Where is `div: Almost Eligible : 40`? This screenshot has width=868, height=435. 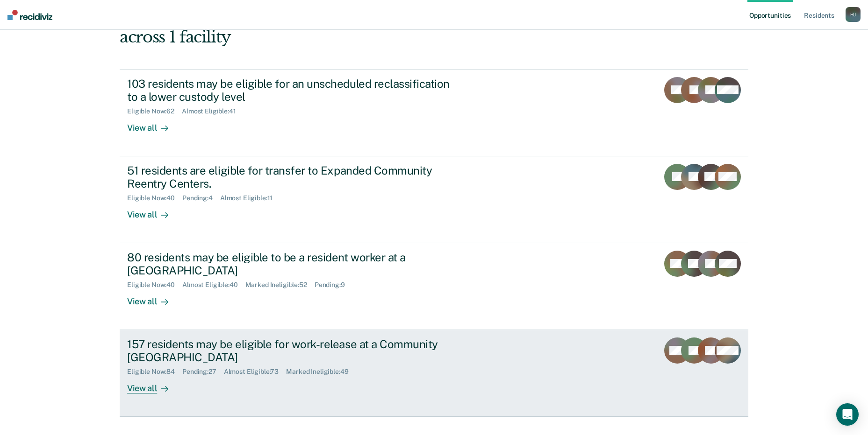
div: Almost Eligible : 40 is located at coordinates (214, 285).